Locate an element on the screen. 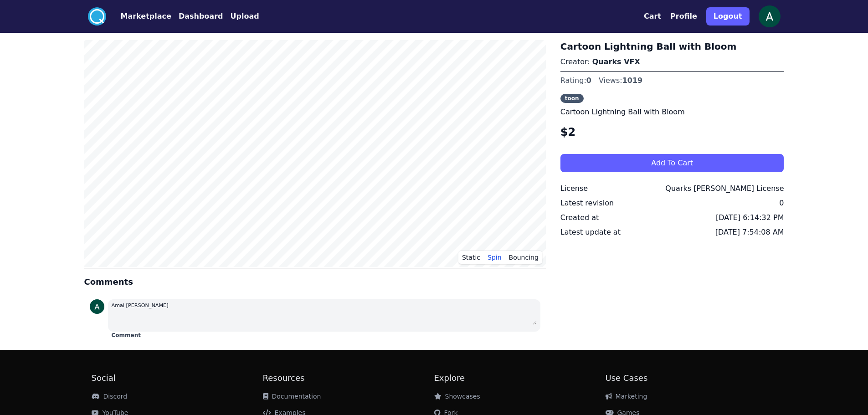  button: Static is located at coordinates (471, 257).